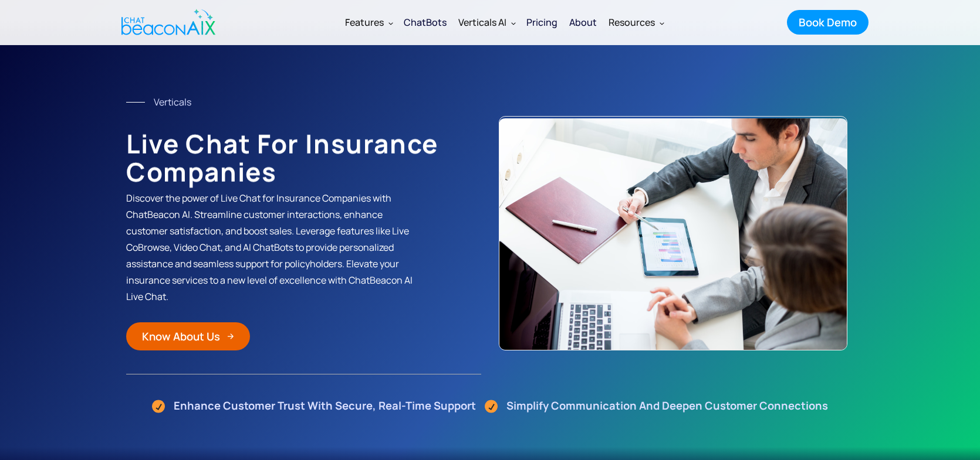  I want to click on h1: Live Chat for Insurance Companies, so click(303, 158).